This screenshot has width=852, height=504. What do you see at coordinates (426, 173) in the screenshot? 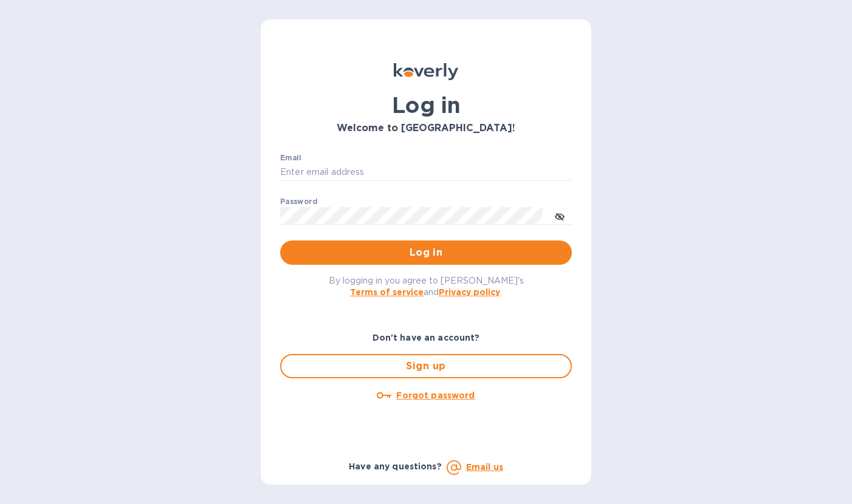
I see `input: Enter email address` at bounding box center [426, 173].